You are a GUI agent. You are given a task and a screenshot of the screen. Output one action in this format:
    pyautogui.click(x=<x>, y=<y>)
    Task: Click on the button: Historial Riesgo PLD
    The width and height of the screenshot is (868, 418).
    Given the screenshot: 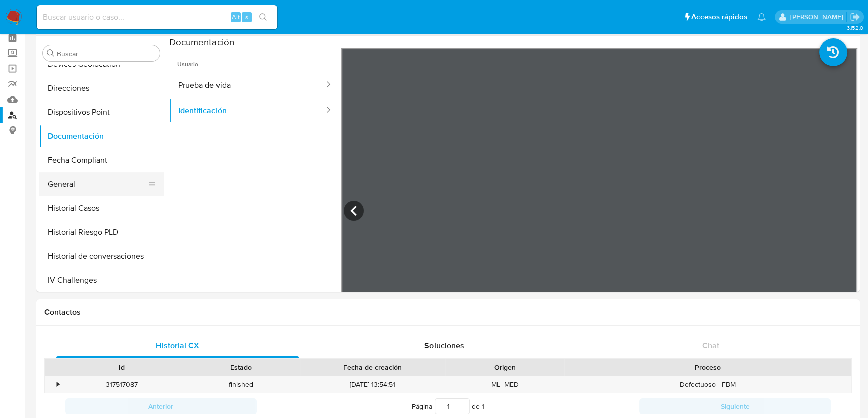 What is the action you would take?
    pyautogui.click(x=101, y=232)
    